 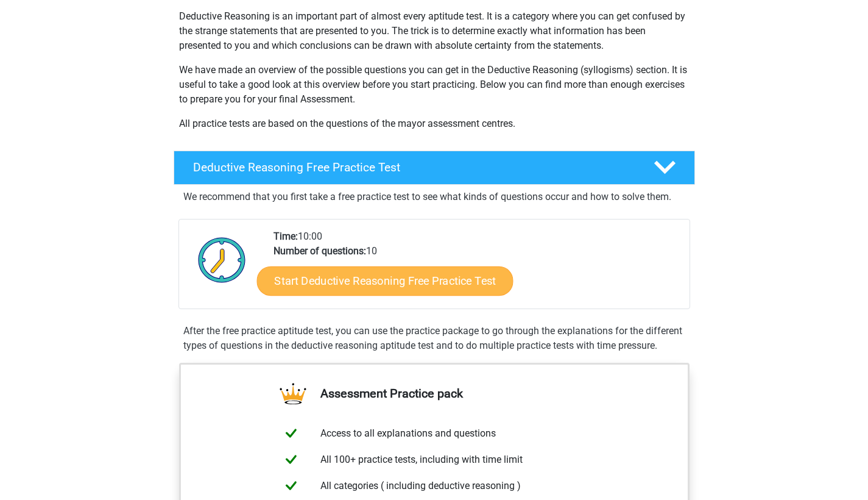 What do you see at coordinates (286, 236) in the screenshot?
I see `b: Time:` at bounding box center [286, 236].